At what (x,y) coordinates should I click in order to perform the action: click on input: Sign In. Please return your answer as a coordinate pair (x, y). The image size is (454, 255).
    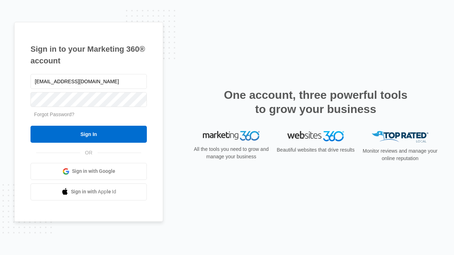
    Looking at the image, I should click on (89, 134).